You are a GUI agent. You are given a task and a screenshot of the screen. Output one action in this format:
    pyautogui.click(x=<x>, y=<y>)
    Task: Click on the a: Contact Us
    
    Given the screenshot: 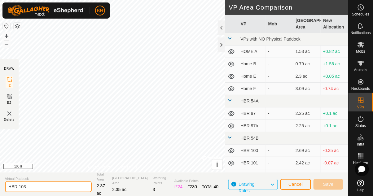 What is the action you would take?
    pyautogui.click(x=128, y=167)
    